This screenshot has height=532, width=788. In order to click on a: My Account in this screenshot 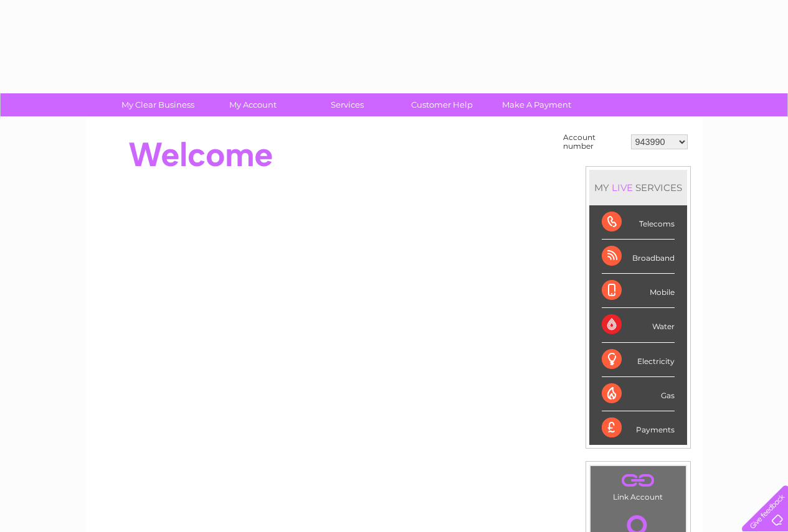, I will do `click(253, 104)`.